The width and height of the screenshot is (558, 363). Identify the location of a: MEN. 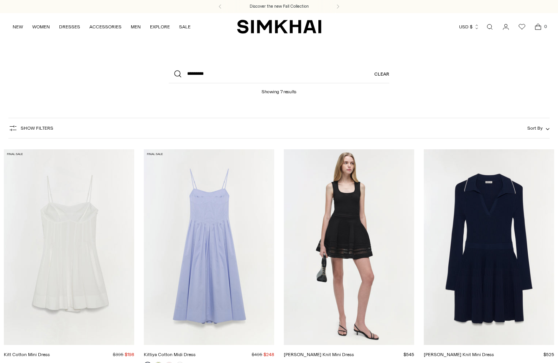
(136, 27).